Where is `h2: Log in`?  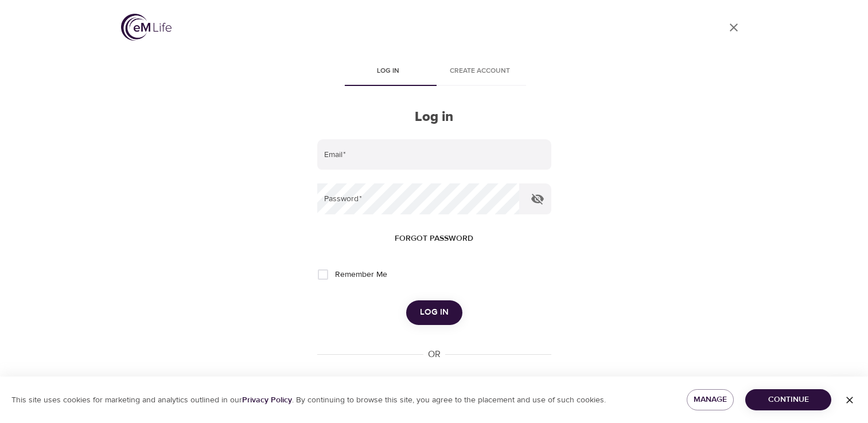
h2: Log in is located at coordinates (434, 117).